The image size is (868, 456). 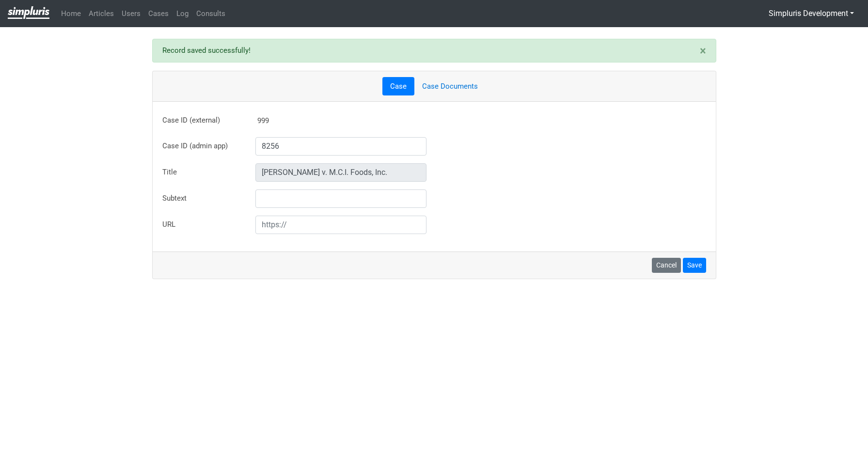 What do you see at coordinates (159, 13) in the screenshot?
I see `a: Cases` at bounding box center [159, 13].